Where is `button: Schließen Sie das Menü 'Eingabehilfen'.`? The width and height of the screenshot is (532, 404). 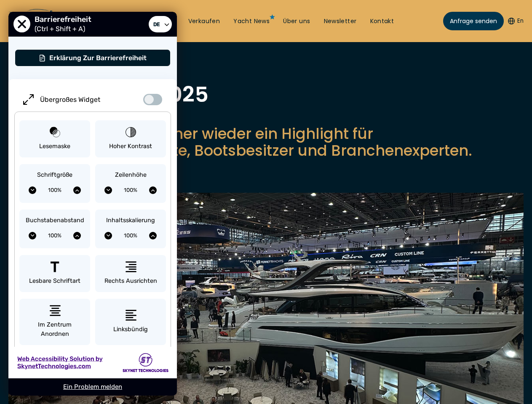 button: Schließen Sie das Menü 'Eingabehilfen'. is located at coordinates (22, 24).